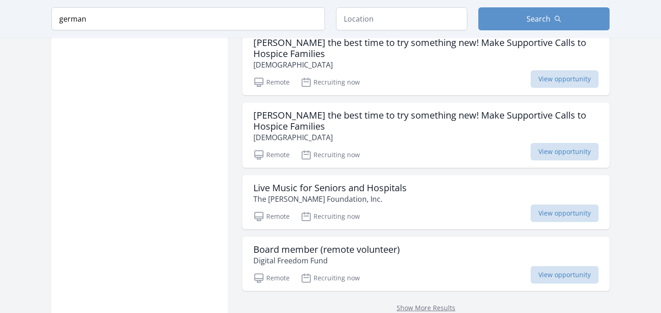 Image resolution: width=661 pixels, height=313 pixels. Describe the element at coordinates (326, 249) in the screenshot. I see `h3: Board member (remote volunteer)` at that location.